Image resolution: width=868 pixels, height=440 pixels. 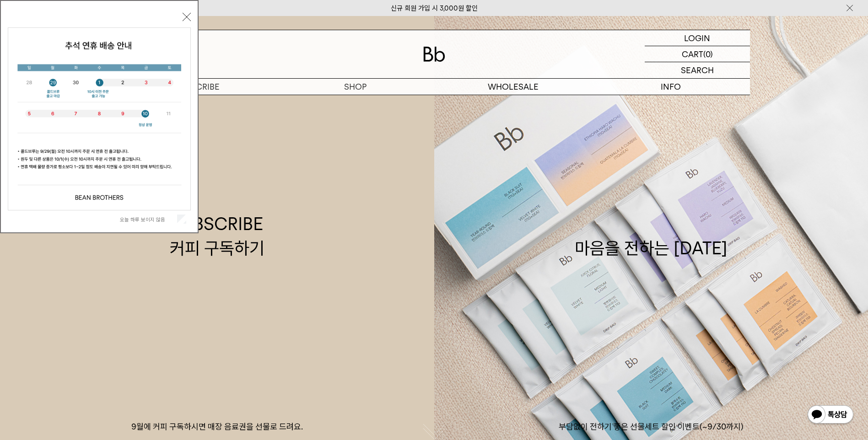 I want to click on p: CART, so click(x=693, y=54).